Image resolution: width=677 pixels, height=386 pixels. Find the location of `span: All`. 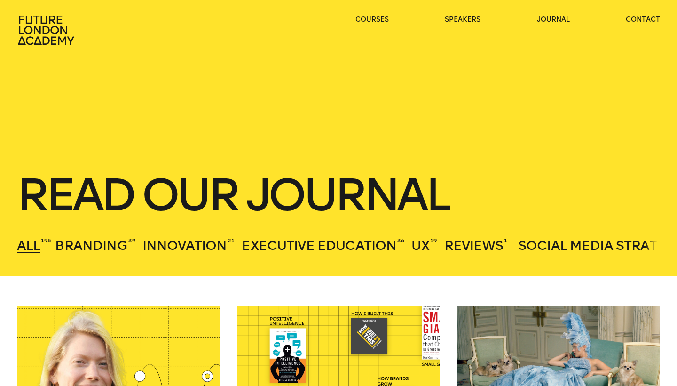

span: All is located at coordinates (28, 245).